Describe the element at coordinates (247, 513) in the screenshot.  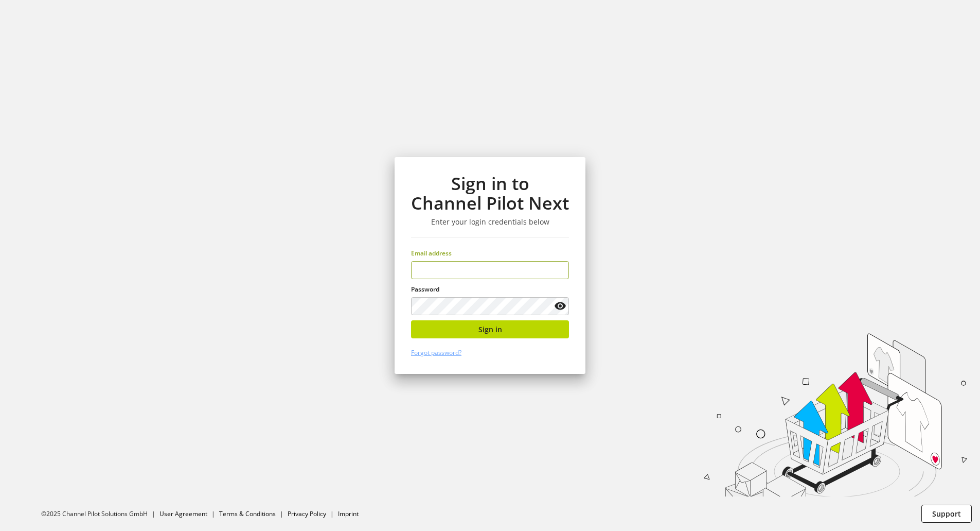
I see `a: Terms & Conditions` at that location.